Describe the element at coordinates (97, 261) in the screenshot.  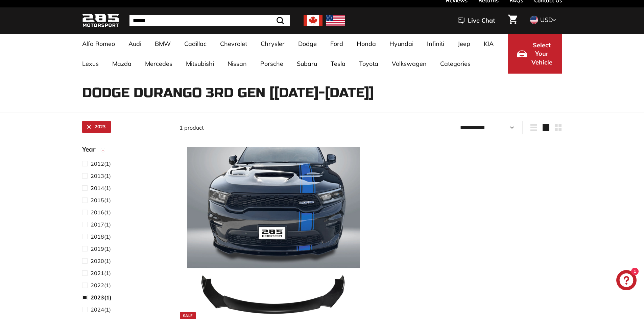
I see `span: 2020` at that location.